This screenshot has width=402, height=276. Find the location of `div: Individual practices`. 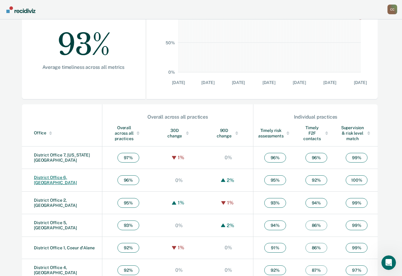

div: Individual practices is located at coordinates (316, 117).